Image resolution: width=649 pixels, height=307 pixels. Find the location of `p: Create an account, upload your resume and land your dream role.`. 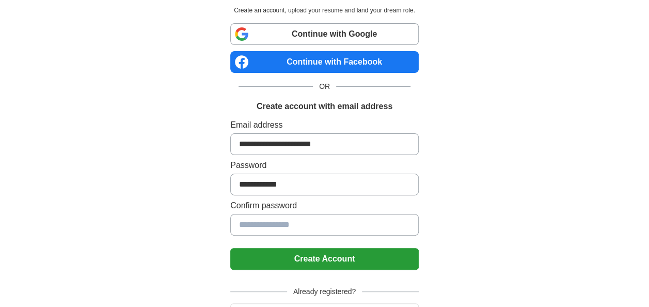

p: Create an account, upload your resume and land your dream role. is located at coordinates (324, 10).